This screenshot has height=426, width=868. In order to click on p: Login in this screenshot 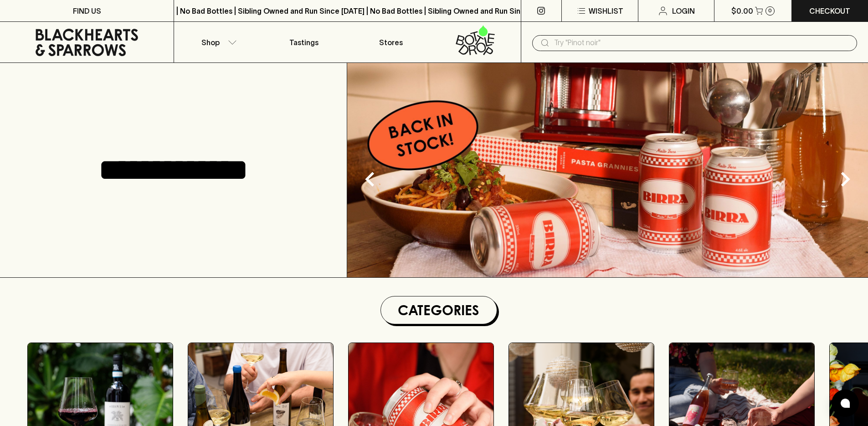, I will do `click(684, 11)`.